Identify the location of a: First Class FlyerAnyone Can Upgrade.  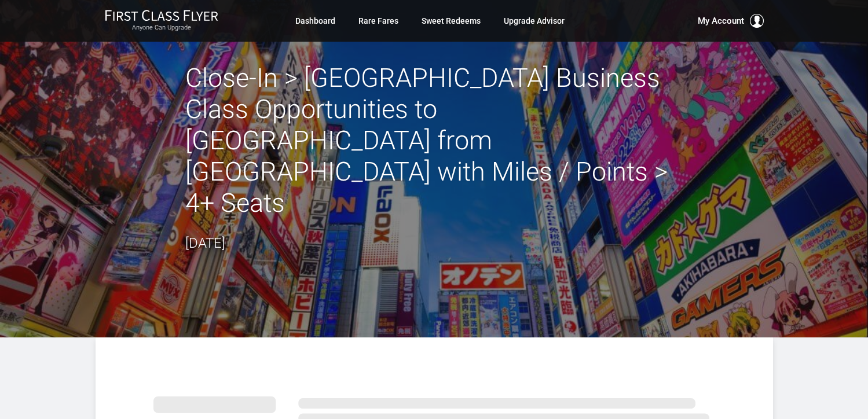
(162, 21).